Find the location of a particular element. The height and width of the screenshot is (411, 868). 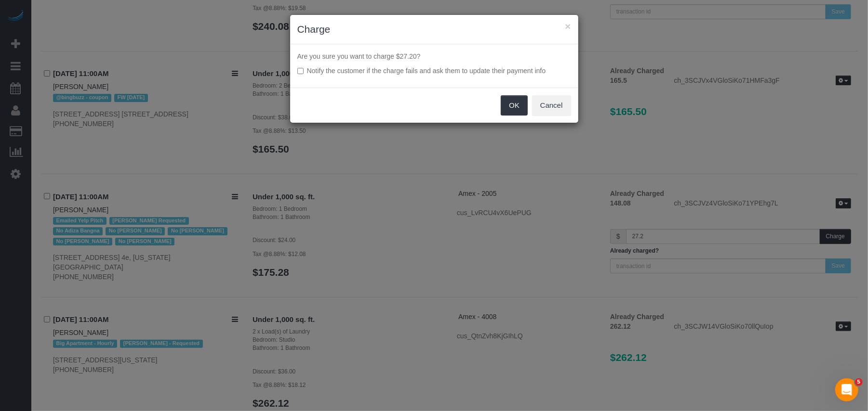

label: Notify the customer if the charge fails and ask them to update their payment info is located at coordinates (434, 71).